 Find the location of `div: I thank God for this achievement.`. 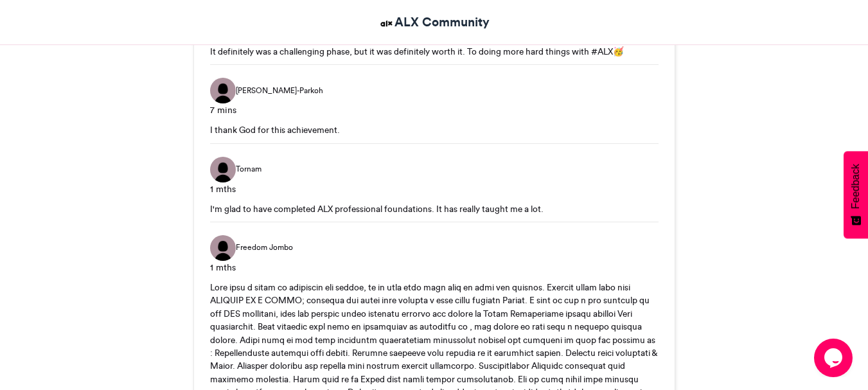

div: I thank God for this achievement. is located at coordinates (434, 129).